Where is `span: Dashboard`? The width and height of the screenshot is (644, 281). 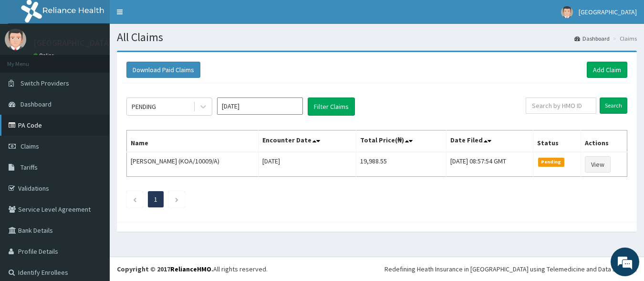
span: Dashboard is located at coordinates (36, 104).